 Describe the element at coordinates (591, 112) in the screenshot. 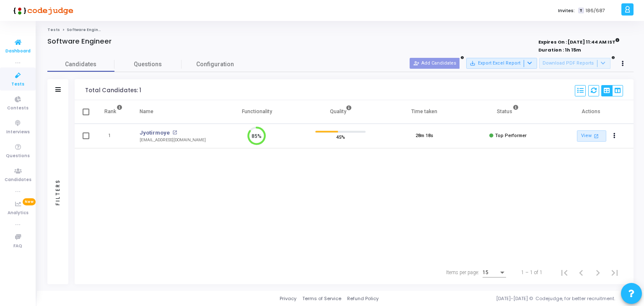

I see `th: Actions` at that location.